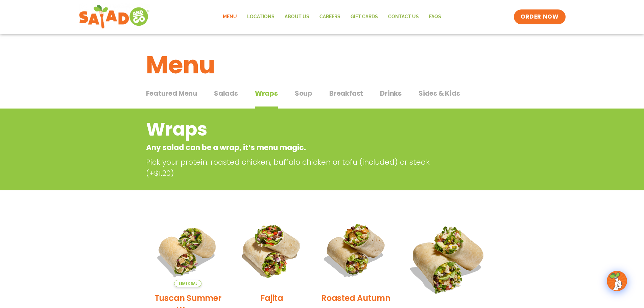 Image resolution: width=644 pixels, height=308 pixels. What do you see at coordinates (435, 17) in the screenshot?
I see `a: FAQs` at bounding box center [435, 17].